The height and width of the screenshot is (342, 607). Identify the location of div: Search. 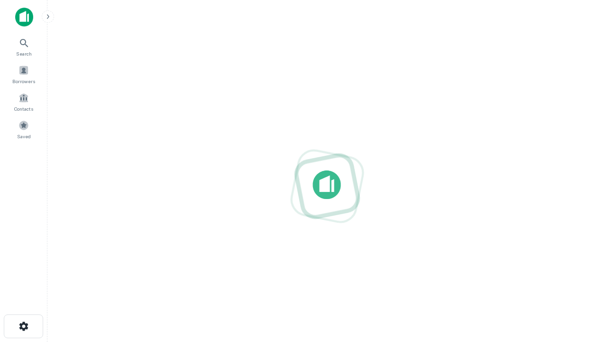
(24, 47).